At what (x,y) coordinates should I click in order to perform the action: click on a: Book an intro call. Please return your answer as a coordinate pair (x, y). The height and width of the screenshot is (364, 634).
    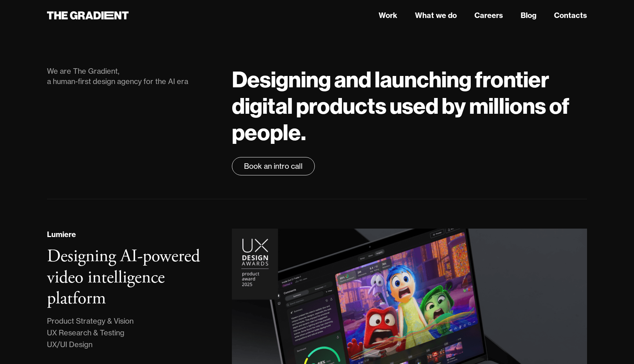
    Looking at the image, I should click on (273, 166).